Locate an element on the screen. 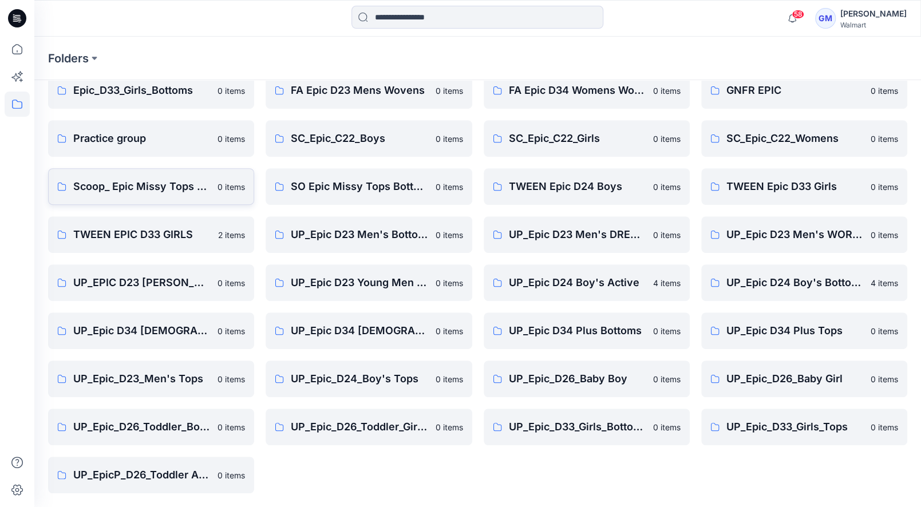 Image resolution: width=921 pixels, height=507 pixels. p: UP_EpicP_D26_Toddler Active is located at coordinates (142, 475).